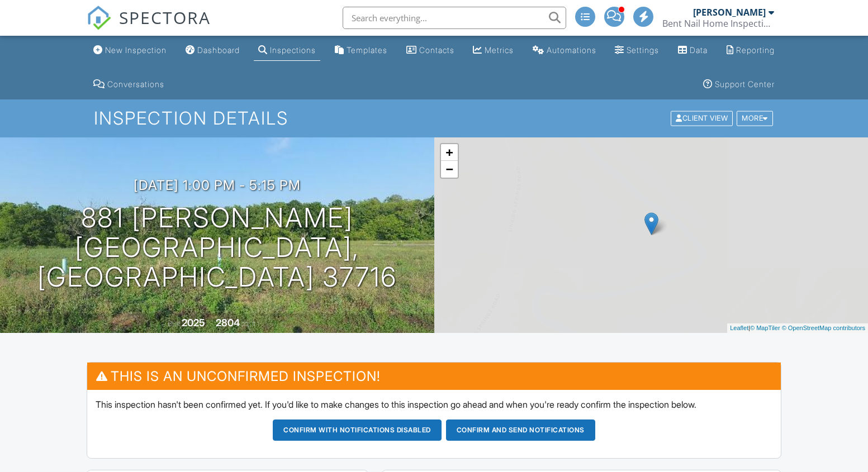 This screenshot has width=868, height=472. What do you see at coordinates (366, 50) in the screenshot?
I see `div: Templates` at bounding box center [366, 50].